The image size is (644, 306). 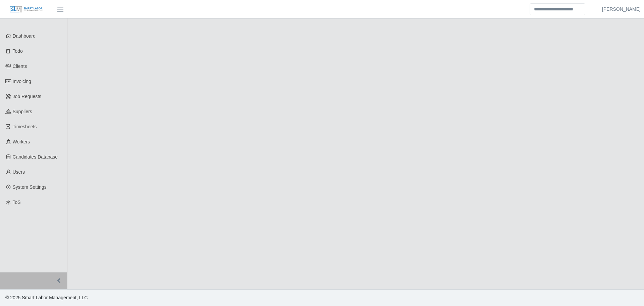 I want to click on span: © 2025 Smart Labor Management, LLC, so click(x=46, y=297).